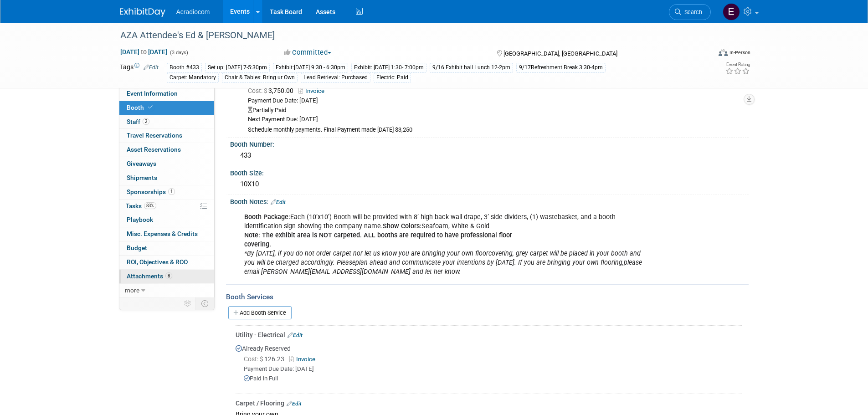  I want to click on span: Attachments, so click(150, 276).